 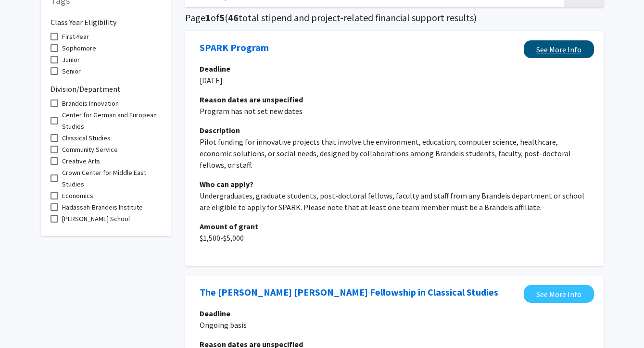 What do you see at coordinates (395, 325) in the screenshot?
I see `p: Ongoing basis` at bounding box center [395, 325].